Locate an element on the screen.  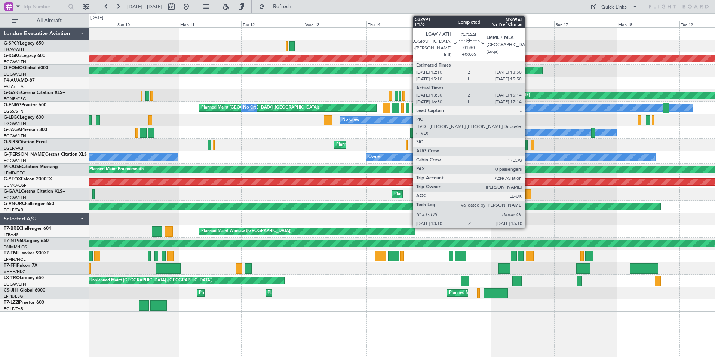
span: G-ENRG is located at coordinates (12, 105).